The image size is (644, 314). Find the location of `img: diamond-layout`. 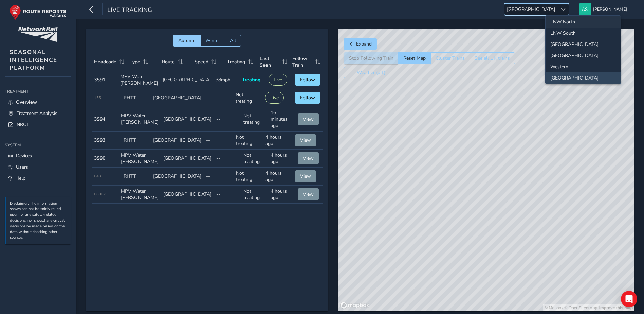

img: diamond-layout is located at coordinates (585, 9).